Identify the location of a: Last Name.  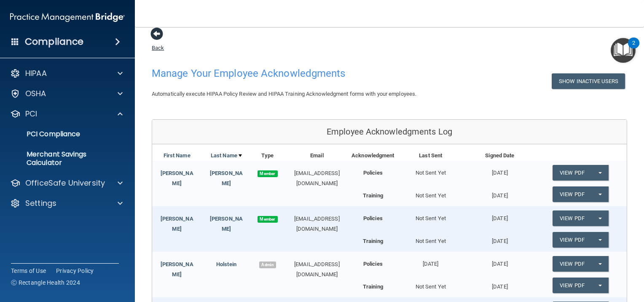
(226, 156).